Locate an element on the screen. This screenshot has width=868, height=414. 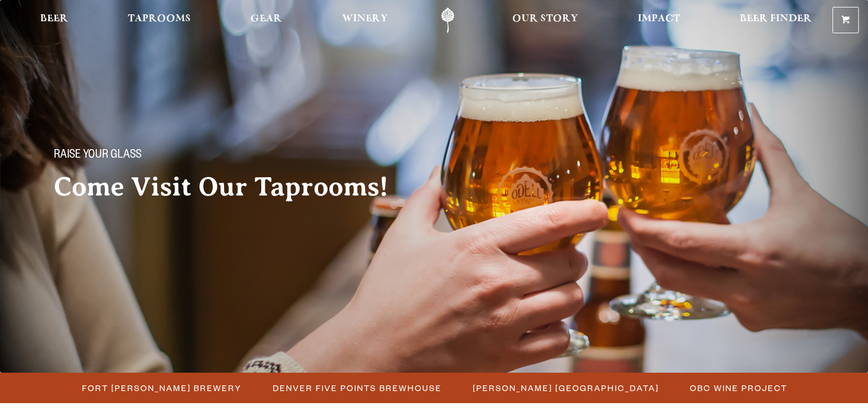
span: Beer Finder is located at coordinates (776, 19).